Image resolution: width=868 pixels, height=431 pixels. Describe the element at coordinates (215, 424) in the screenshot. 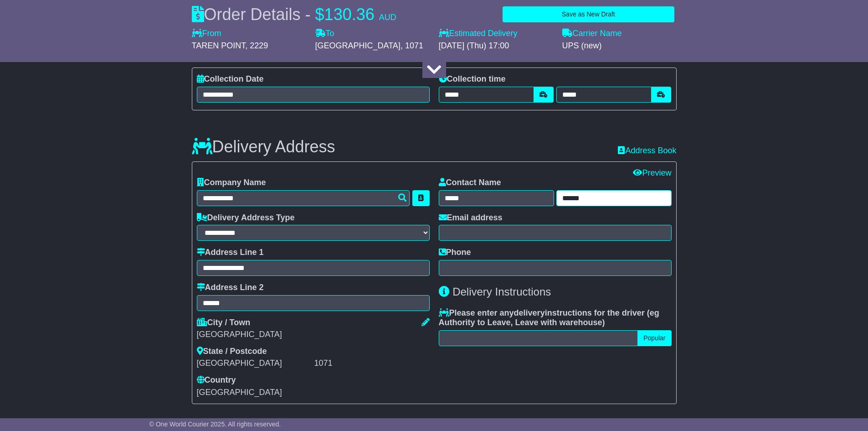

I see `span: © One World Courier 2025. All rights reserved.` at that location.